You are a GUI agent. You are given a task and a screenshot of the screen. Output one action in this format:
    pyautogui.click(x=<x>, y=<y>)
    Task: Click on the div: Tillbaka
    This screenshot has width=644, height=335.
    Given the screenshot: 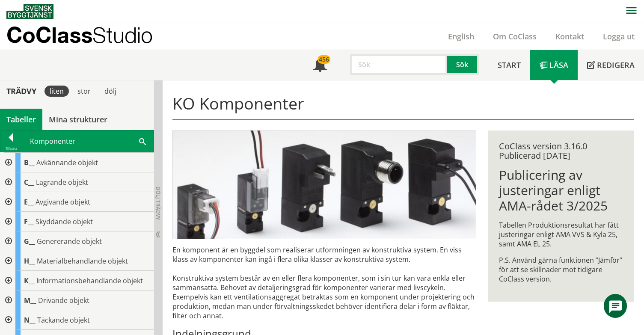 What is the action you would take?
    pyautogui.click(x=11, y=148)
    